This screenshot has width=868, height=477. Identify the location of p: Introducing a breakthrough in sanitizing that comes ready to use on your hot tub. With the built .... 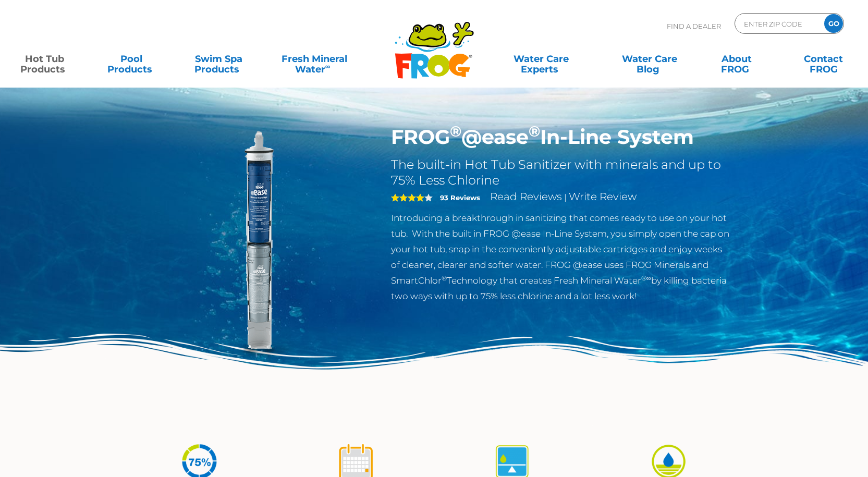
(561, 257).